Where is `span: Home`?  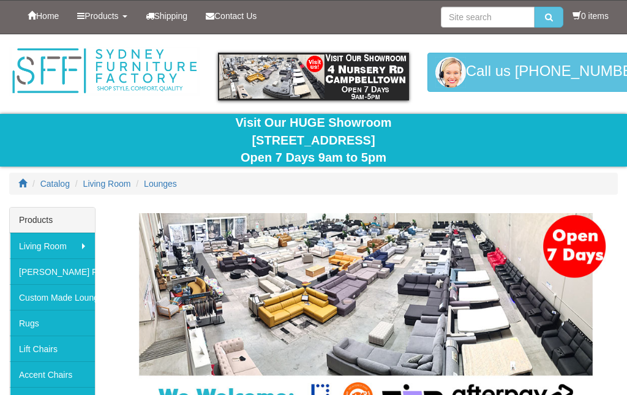 span: Home is located at coordinates (47, 16).